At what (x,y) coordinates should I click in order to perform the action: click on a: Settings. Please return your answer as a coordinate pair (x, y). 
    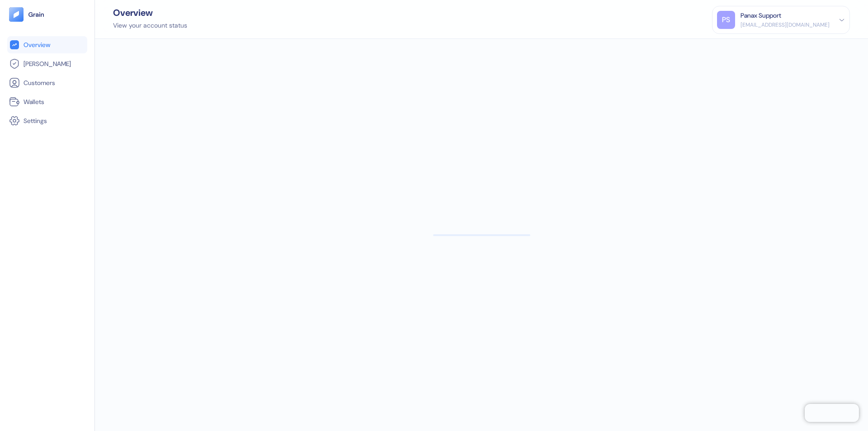
    Looking at the image, I should click on (47, 120).